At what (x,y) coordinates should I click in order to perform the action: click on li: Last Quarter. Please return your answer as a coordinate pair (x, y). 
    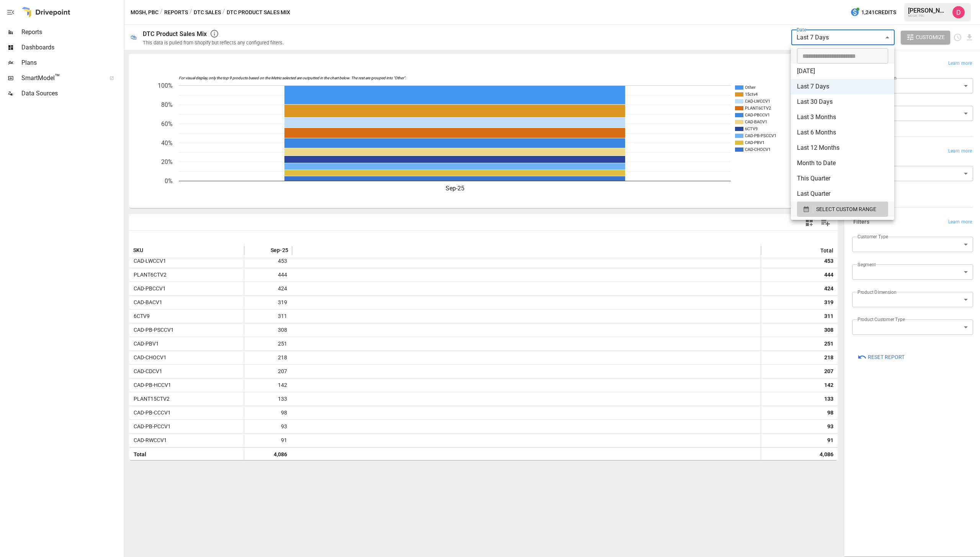
    Looking at the image, I should click on (843, 194).